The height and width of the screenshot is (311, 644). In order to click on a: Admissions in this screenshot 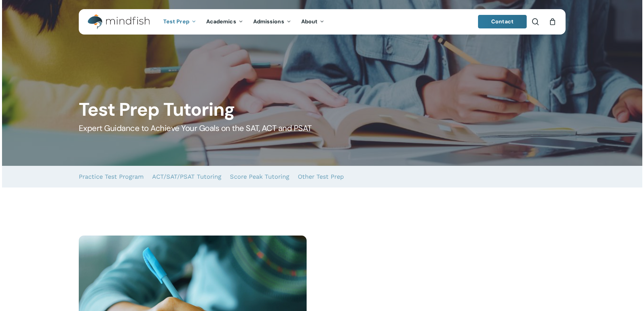, I will do `click(272, 22)`.